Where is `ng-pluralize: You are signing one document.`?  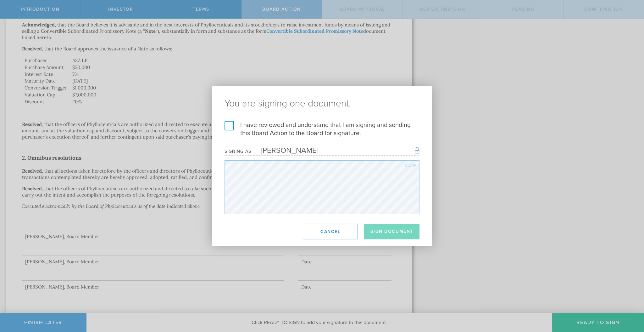 ng-pluralize: You are signing one document. is located at coordinates (322, 104).